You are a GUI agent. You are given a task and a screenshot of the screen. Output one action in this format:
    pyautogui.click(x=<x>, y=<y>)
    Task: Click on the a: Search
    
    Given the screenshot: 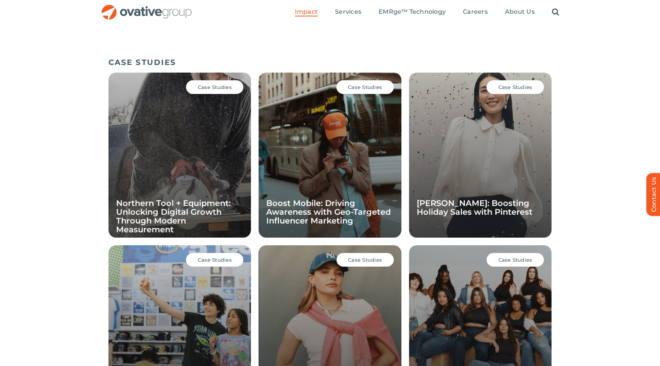 What is the action you would take?
    pyautogui.click(x=555, y=12)
    